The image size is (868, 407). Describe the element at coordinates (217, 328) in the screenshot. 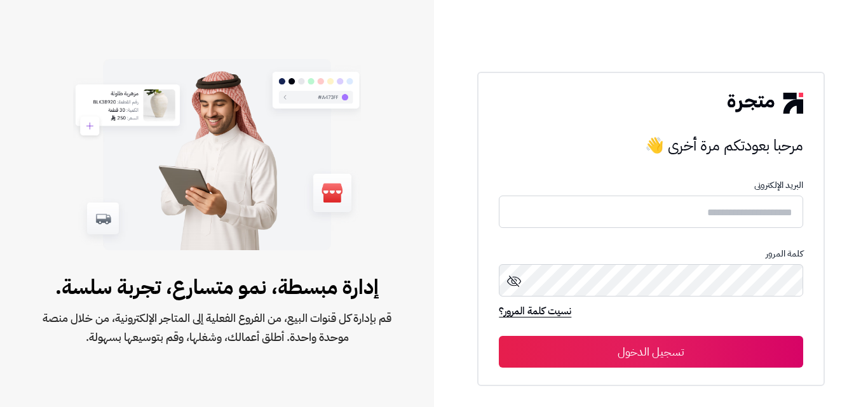

I see `span: قم بإدارة كل قنوات البيع، من الفروع الفعلية إلى المتاجر الإلكترونية، من خلال منصة موحدة واحدة. أط...` at that location.